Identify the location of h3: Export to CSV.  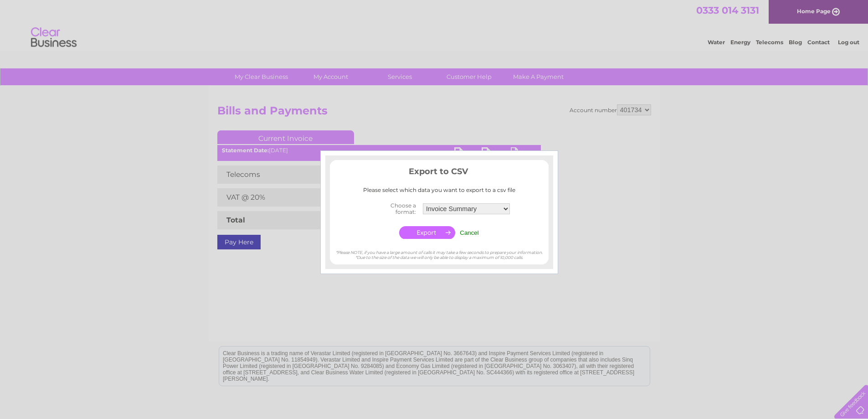
(439, 172).